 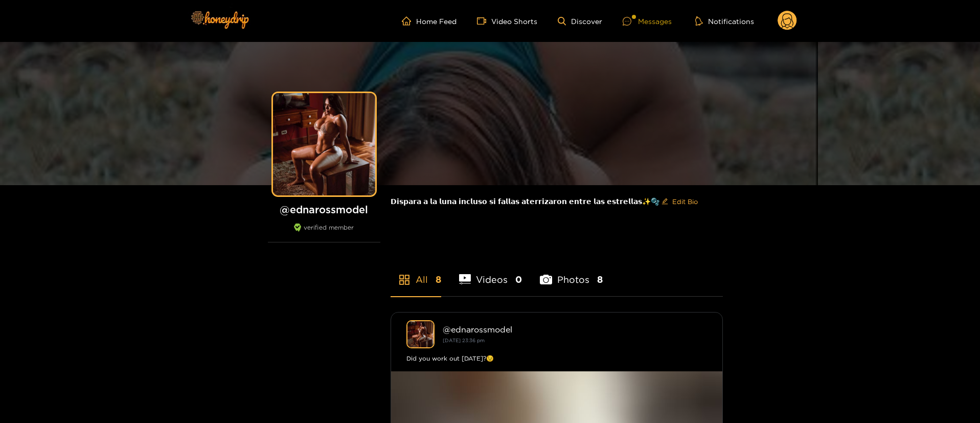 I want to click on span: 0, so click(x=518, y=279).